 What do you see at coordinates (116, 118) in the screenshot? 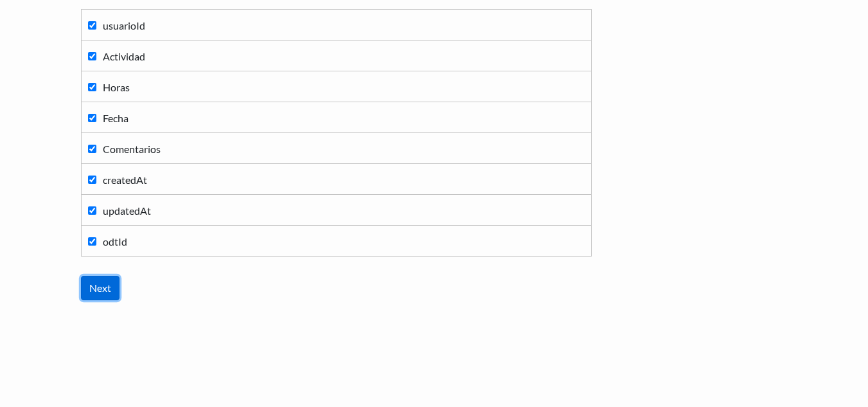
I see `span: Fecha` at bounding box center [116, 118].